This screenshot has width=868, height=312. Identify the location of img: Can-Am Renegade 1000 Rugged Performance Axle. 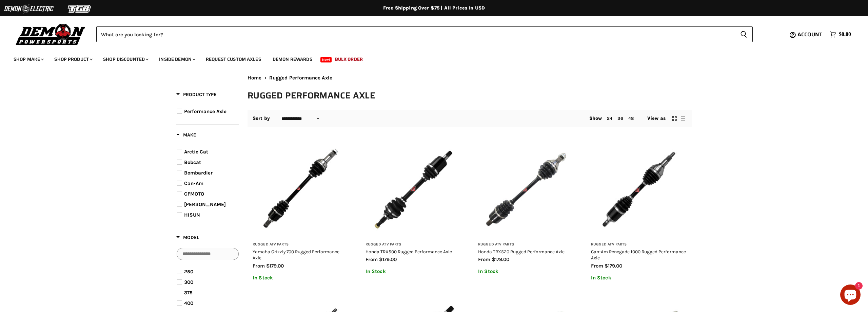
(639, 189).